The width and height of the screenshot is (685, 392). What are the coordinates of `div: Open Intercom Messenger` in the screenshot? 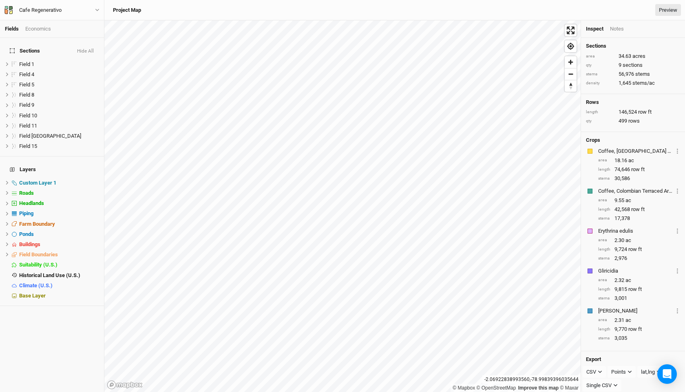 It's located at (667, 374).